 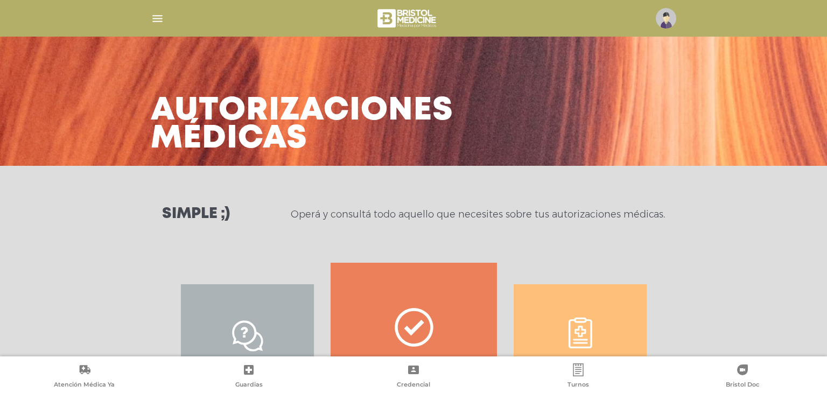 I want to click on img: profile-placeholder.svg, so click(x=666, y=18).